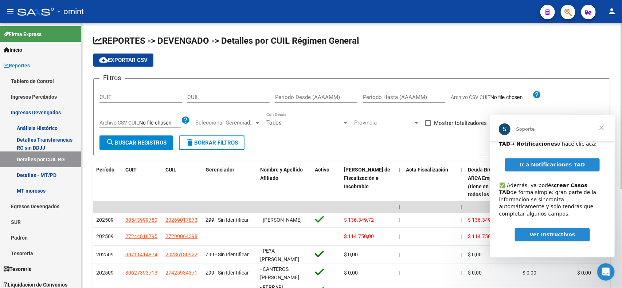  What do you see at coordinates (181, 220) in the screenshot?
I see `span: 20269017873` at bounding box center [181, 220].